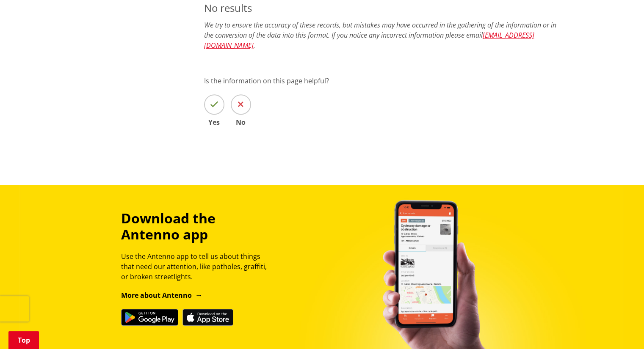 Image resolution: width=644 pixels, height=349 pixels. I want to click on p: Use the Antenno app to tell us about things that need our attention, like potholes, graffiti, or ..., so click(198, 267).